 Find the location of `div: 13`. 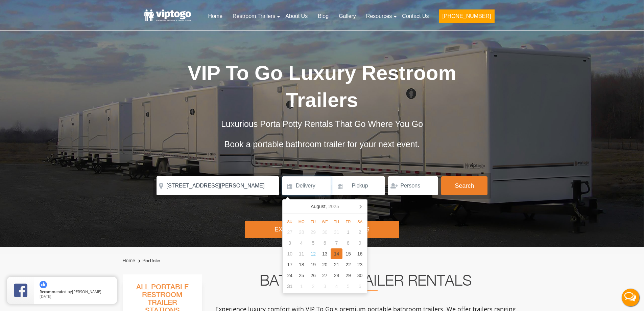

div: 13 is located at coordinates (325, 254).